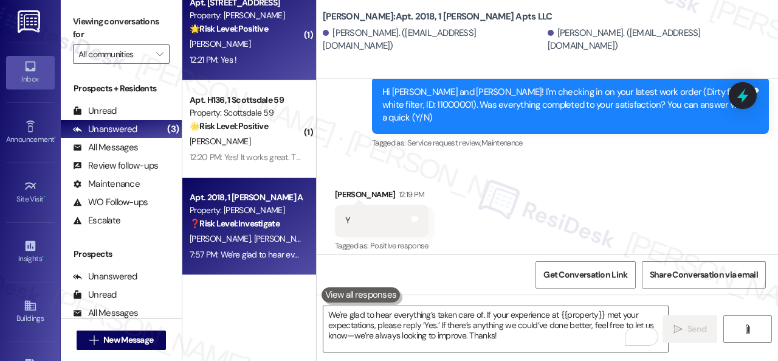 Image resolution: width=778 pixels, height=361 pixels. What do you see at coordinates (106, 184) in the screenshot?
I see `div: Maintenance` at bounding box center [106, 184].